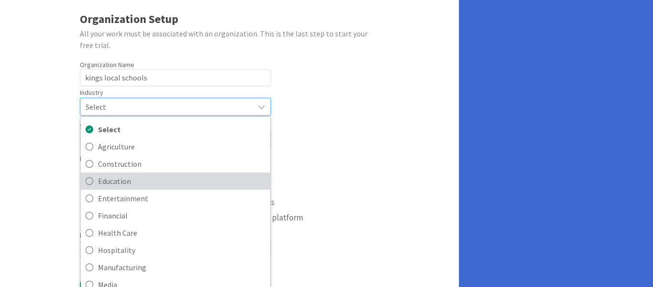  Describe the element at coordinates (107, 65) in the screenshot. I see `label: Organization Name` at that location.